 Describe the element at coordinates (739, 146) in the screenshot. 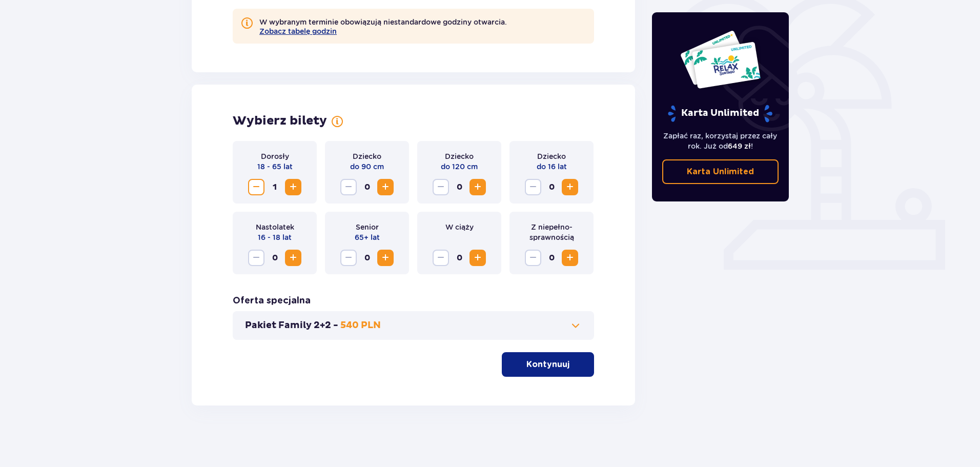

I see `span: 649 zł` at that location.